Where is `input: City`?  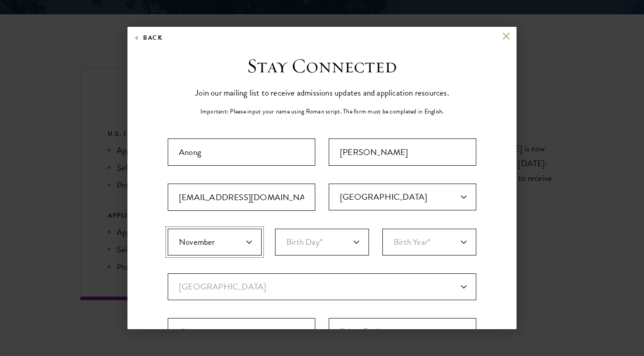
input: City is located at coordinates (241, 332).